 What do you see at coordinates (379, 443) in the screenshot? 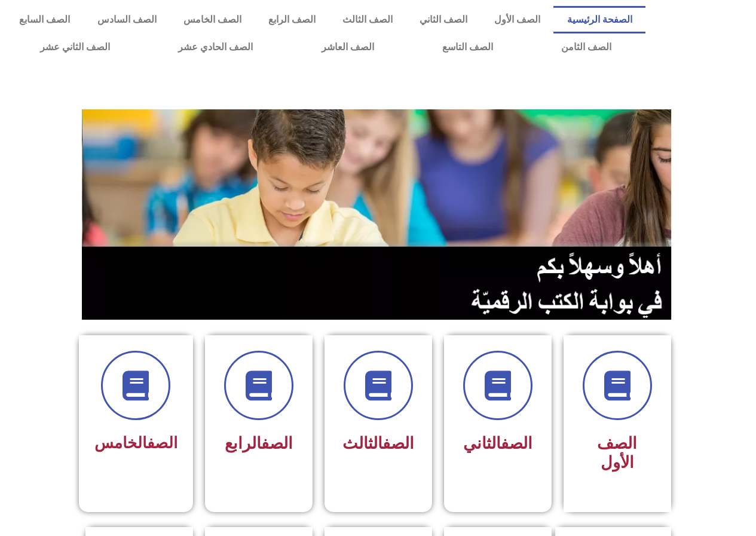
I see `span: الثالث` at bounding box center [379, 443].